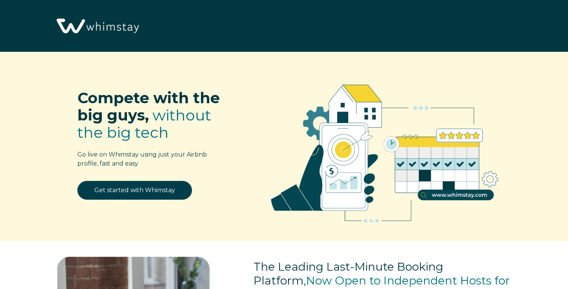  Describe the element at coordinates (144, 124) in the screenshot. I see `span: without the big tech` at that location.